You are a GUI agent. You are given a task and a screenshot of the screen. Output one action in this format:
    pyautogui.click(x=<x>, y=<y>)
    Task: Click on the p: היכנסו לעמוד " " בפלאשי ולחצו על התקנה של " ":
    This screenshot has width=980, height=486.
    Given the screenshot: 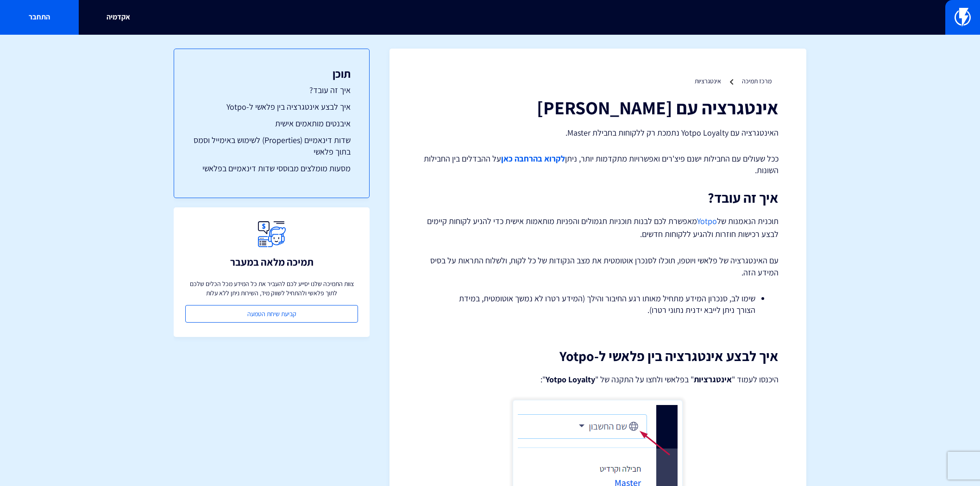 What is the action you would take?
    pyautogui.click(x=598, y=380)
    